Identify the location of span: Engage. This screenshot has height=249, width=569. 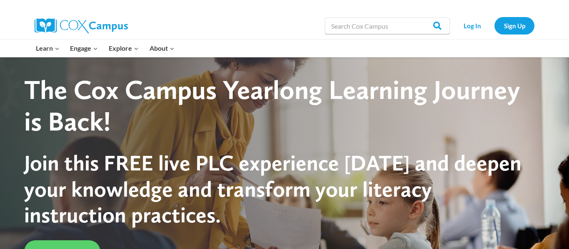
(84, 48).